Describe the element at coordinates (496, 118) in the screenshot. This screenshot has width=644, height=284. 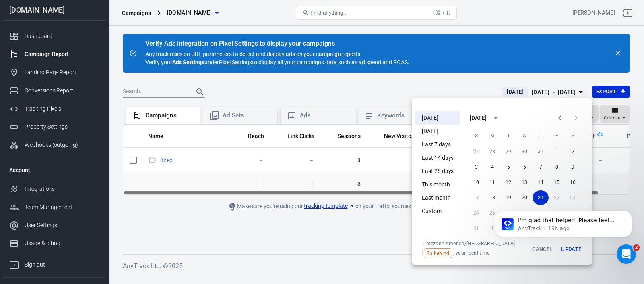
I see `button: calendar view is open, switch to year view` at that location.